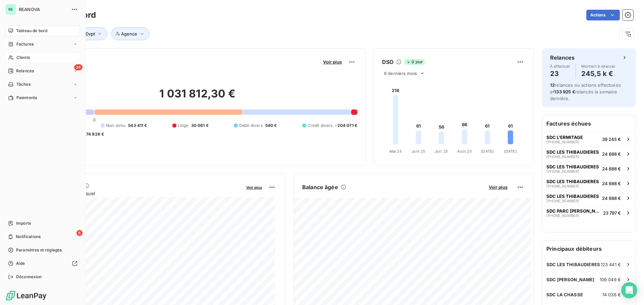 Image resolution: width=644 pixels, height=305 pixels. Describe the element at coordinates (320, 126) in the screenshot. I see `span: Crédit divers` at that location.